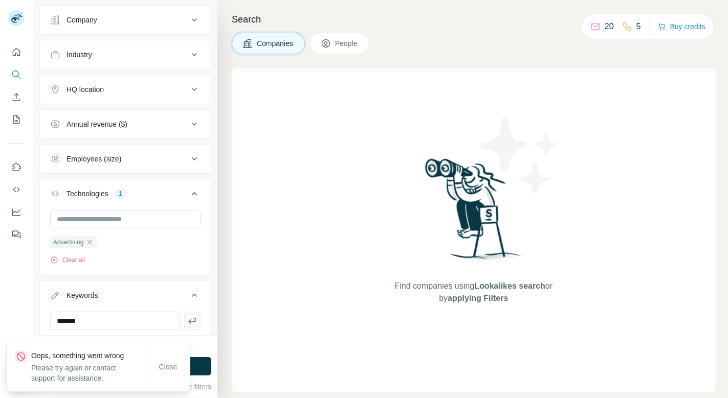 The width and height of the screenshot is (728, 398). Describe the element at coordinates (88, 373) in the screenshot. I see `p: Please try again or contact support for assistance.` at that location.